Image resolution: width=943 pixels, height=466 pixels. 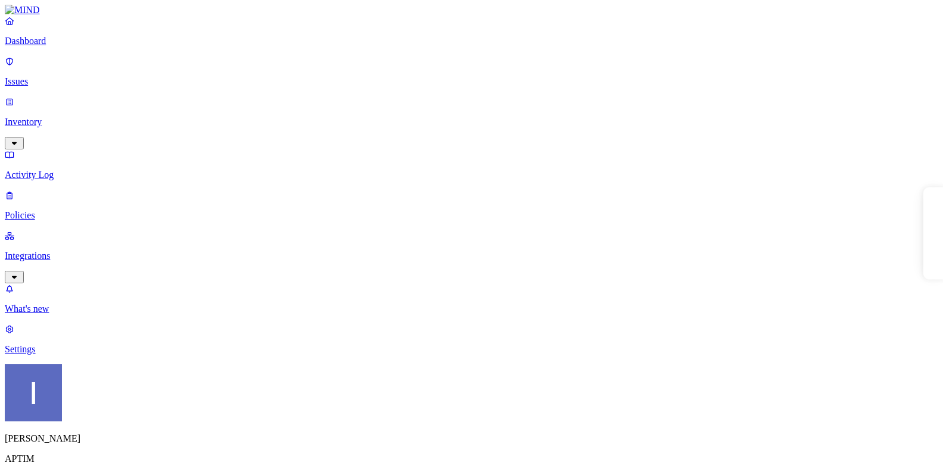 I want to click on p: Integrations, so click(x=471, y=256).